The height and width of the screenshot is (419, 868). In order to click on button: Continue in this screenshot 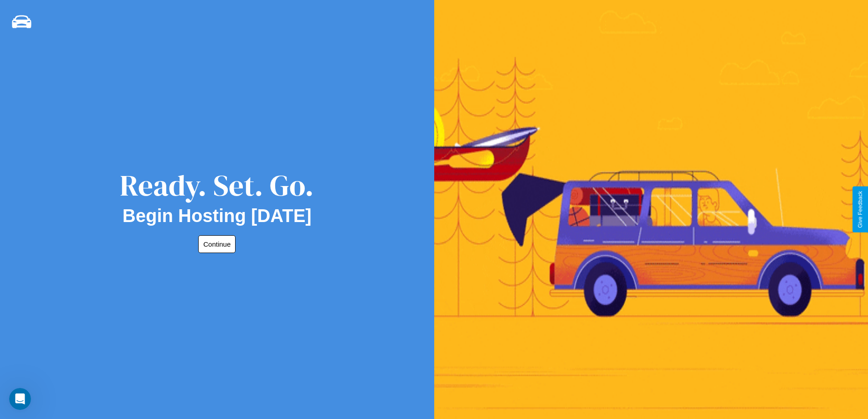, I will do `click(217, 244)`.